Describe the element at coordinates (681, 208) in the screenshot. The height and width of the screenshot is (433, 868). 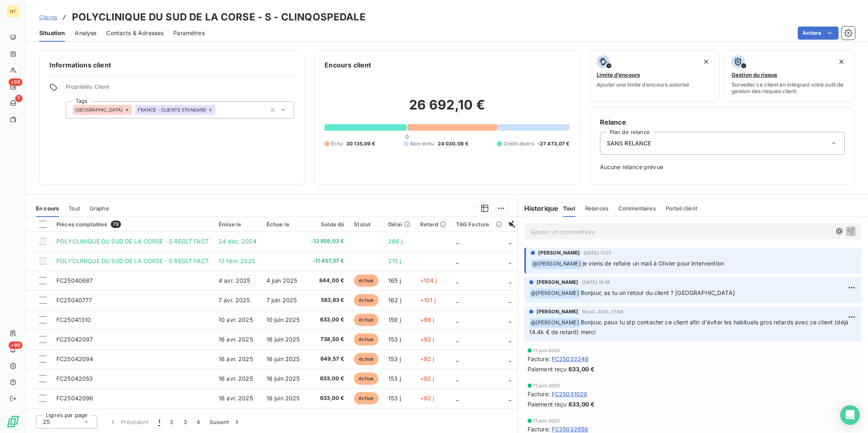
I see `span: Portail client` at that location.